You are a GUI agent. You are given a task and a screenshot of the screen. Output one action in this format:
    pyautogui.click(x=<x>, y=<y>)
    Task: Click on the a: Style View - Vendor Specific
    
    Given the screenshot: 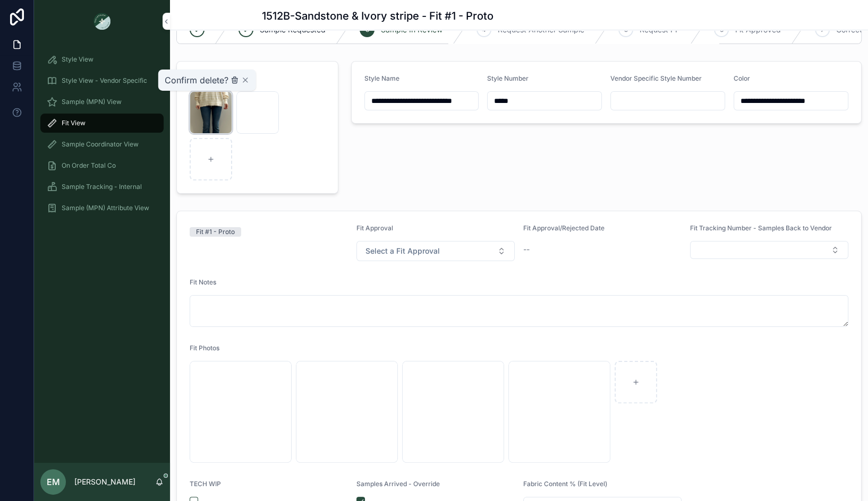 What is the action you would take?
    pyautogui.click(x=102, y=81)
    